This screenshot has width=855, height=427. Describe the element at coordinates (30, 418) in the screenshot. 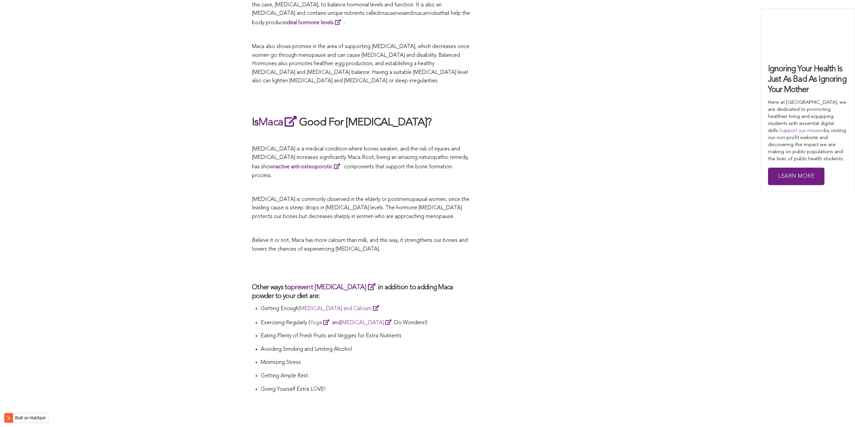

I see `label: Built on HubSpot` at that location.